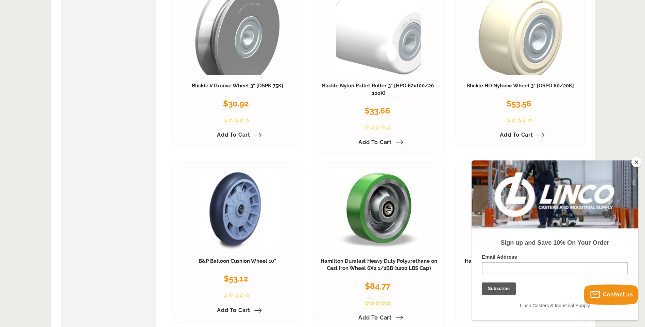  I want to click on span: Contact us, so click(618, 295).